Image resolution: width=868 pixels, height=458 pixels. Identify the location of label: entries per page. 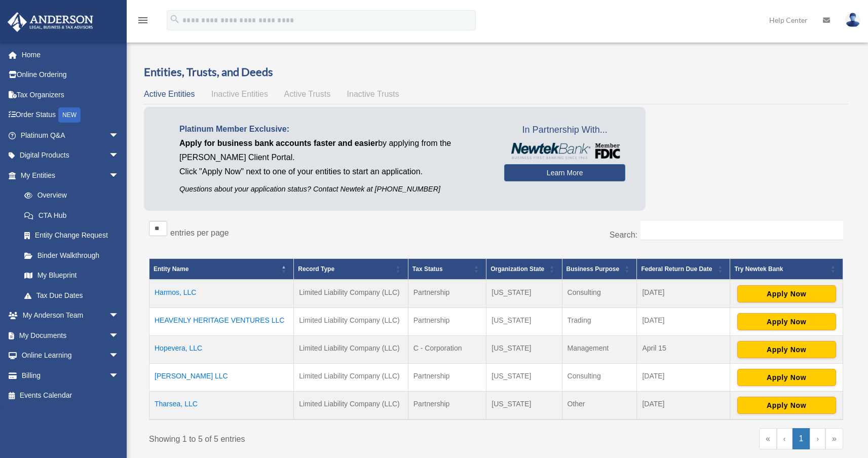
(200, 233).